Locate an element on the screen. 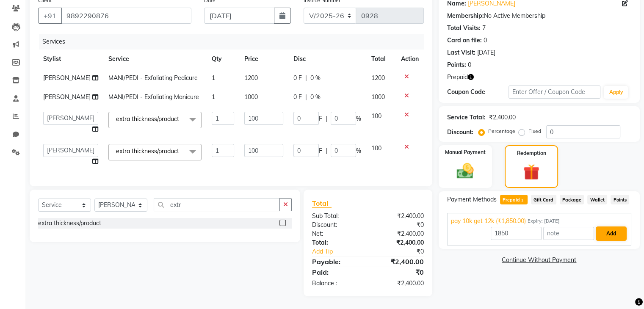 Image resolution: width=644 pixels, height=309 pixels. label: Manual Payment is located at coordinates (465, 153).